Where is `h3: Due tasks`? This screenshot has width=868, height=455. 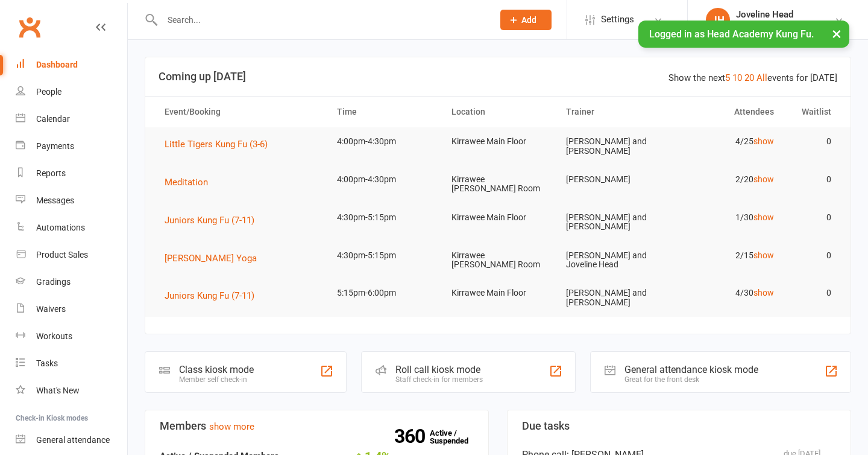 h3: Due tasks is located at coordinates (679, 426).